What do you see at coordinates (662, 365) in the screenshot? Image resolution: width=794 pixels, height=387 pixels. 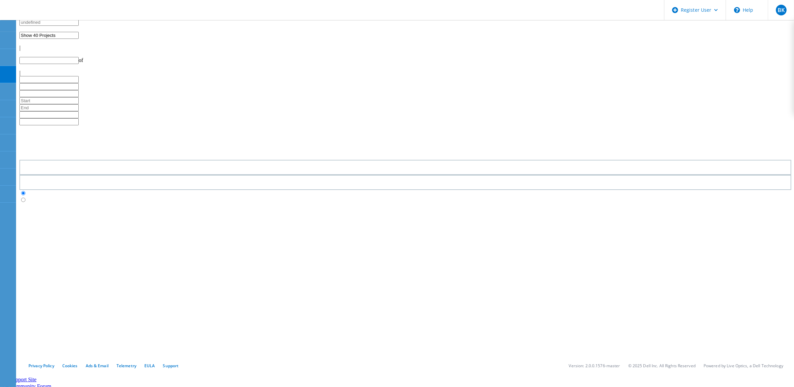 I see `li: © 2025 Dell Inc. All Rights Reserved` at bounding box center [662, 365].